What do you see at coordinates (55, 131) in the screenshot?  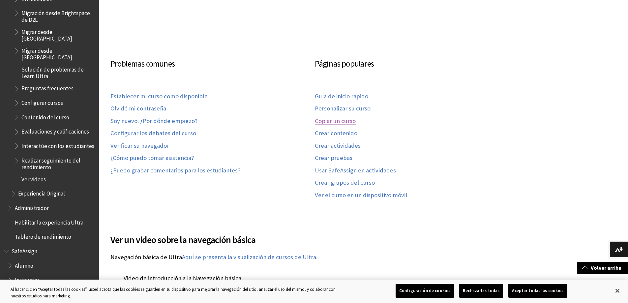 I see `span: Evaluaciones y calificaciones` at bounding box center [55, 131].